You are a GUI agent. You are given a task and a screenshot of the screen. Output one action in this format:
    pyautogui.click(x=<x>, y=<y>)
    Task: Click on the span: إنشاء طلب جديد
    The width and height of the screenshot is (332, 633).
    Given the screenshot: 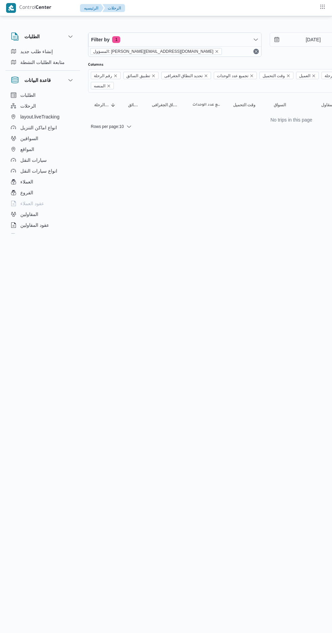 What is the action you would take?
    pyautogui.click(x=37, y=51)
    